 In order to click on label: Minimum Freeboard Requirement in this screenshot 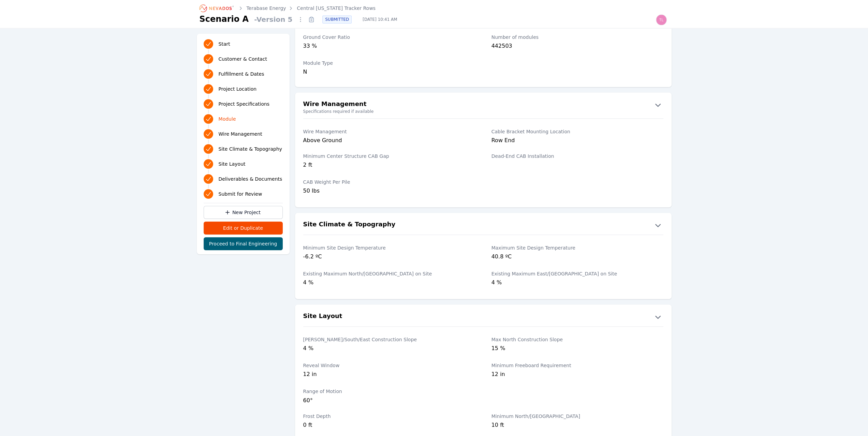, I will do `click(578, 365)`.